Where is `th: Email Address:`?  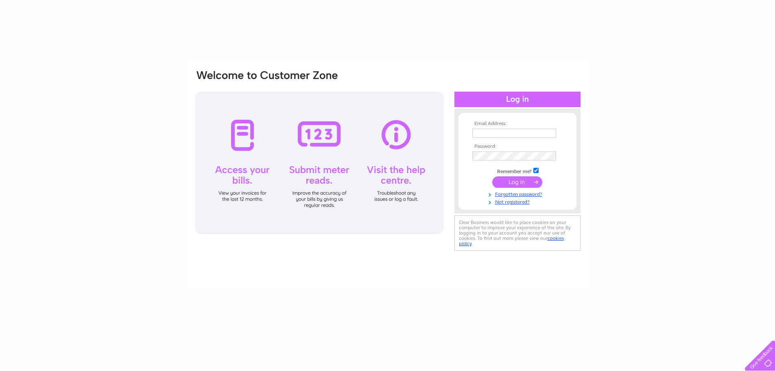 th: Email Address: is located at coordinates (518, 124).